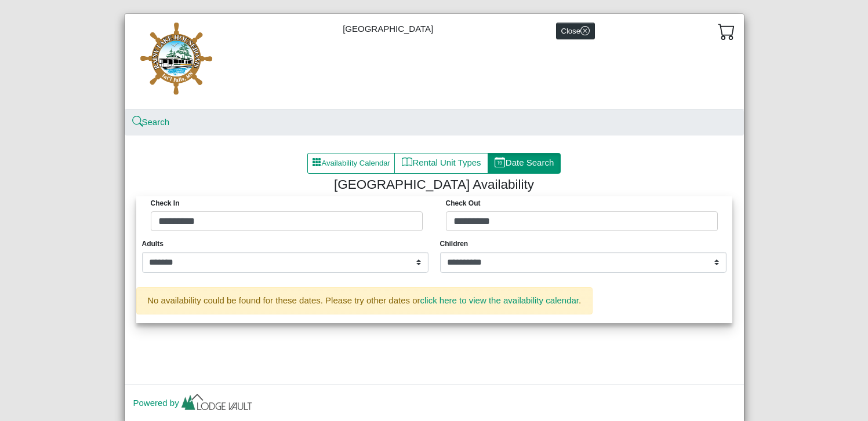  What do you see at coordinates (364, 301) in the screenshot?
I see `div: No availability could be found for these dates. Please try other dates or .` at bounding box center [364, 301].